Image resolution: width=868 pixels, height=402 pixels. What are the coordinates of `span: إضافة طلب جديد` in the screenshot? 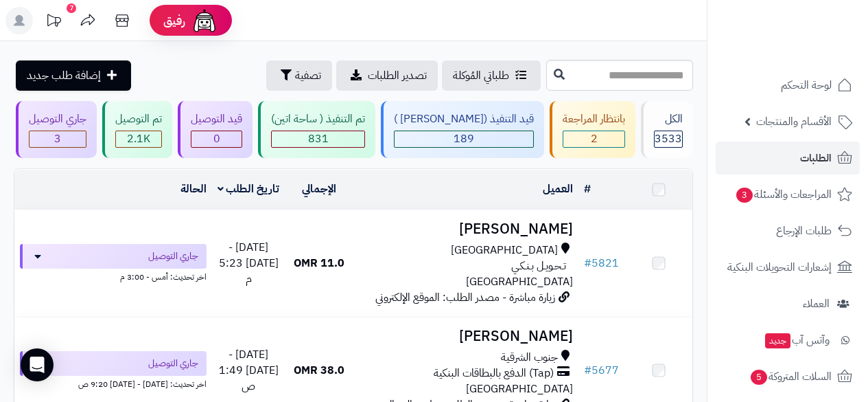 It's located at (64, 76).